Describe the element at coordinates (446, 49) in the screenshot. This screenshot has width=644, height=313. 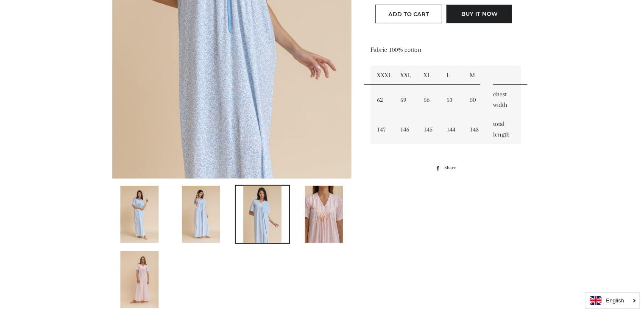
I see `p: Fabric 100% cotton` at that location.